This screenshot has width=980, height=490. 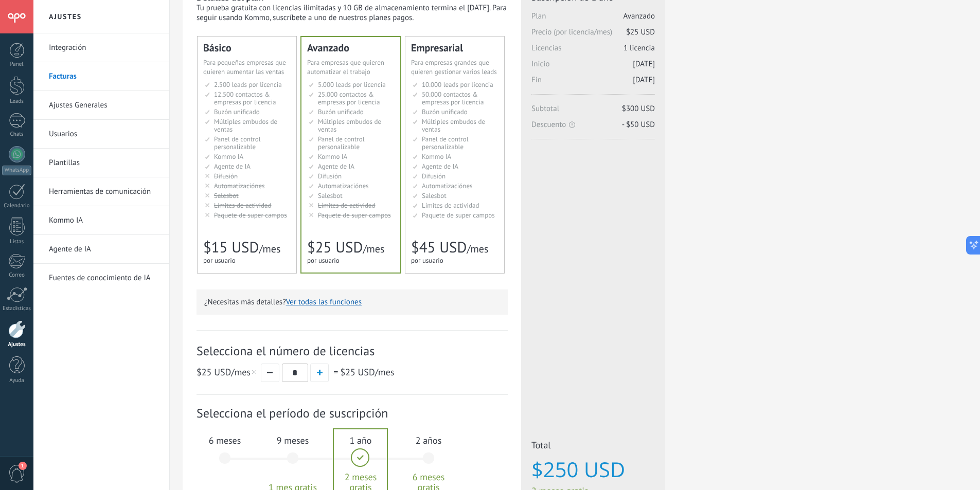 I want to click on div: Empresarial, so click(x=455, y=48).